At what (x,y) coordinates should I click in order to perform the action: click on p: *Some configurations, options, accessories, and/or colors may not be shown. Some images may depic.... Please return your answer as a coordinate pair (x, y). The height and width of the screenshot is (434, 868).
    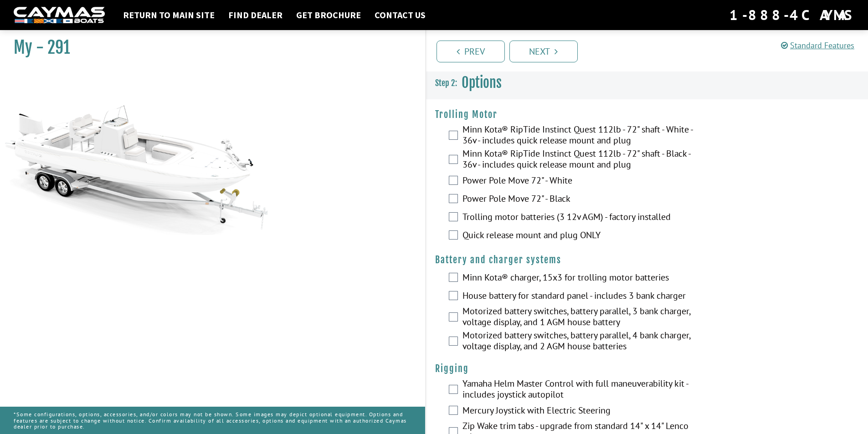
    Looking at the image, I should click on (213, 420).